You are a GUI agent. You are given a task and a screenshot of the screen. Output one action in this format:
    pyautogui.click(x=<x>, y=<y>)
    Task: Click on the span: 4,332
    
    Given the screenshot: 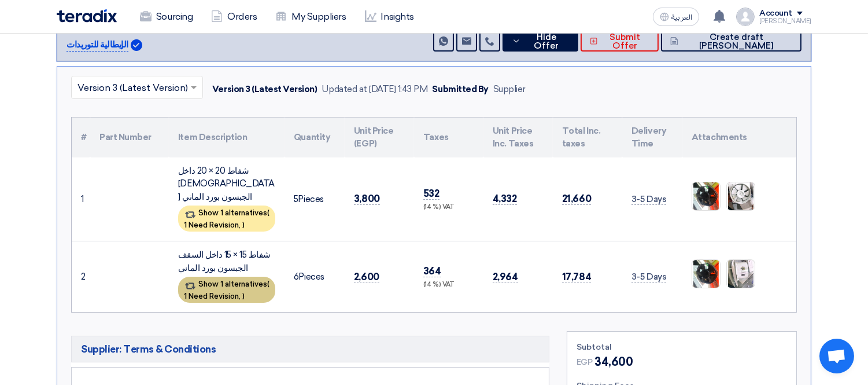 What is the action you would take?
    pyautogui.click(x=504, y=198)
    